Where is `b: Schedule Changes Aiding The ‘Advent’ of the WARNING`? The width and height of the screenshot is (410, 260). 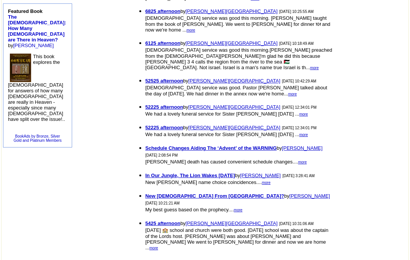
b: Schedule Changes Aiding The ‘Advent’ of the WARNING is located at coordinates (211, 148).